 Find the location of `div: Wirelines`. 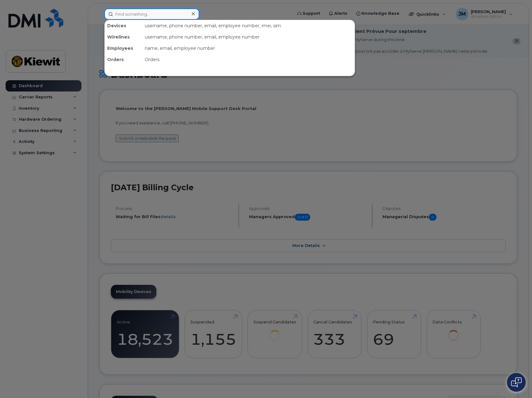

div: Wirelines is located at coordinates (123, 37).